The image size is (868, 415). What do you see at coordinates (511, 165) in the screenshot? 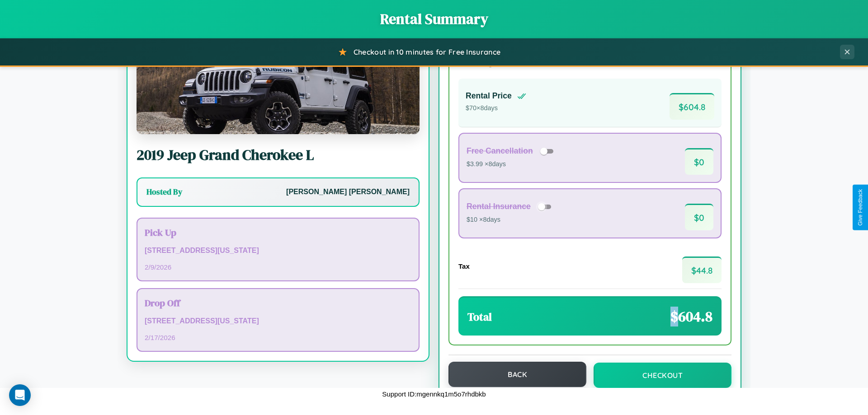
I see `p: $3.99 × 8 days` at bounding box center [511, 165].